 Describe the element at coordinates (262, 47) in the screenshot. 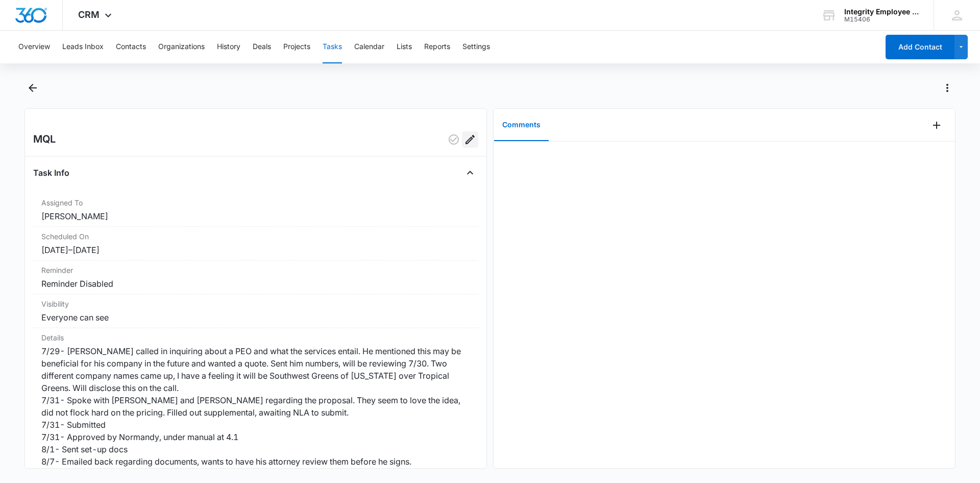

I see `button: Deals` at that location.